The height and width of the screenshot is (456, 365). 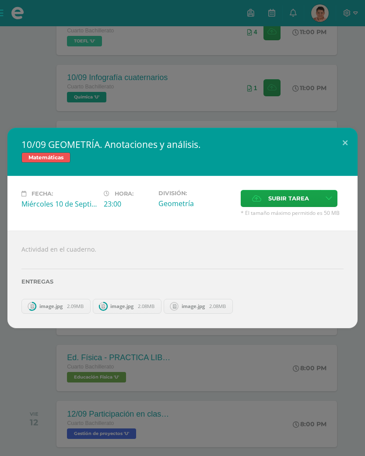 What do you see at coordinates (127, 204) in the screenshot?
I see `div: 23:00` at bounding box center [127, 204].